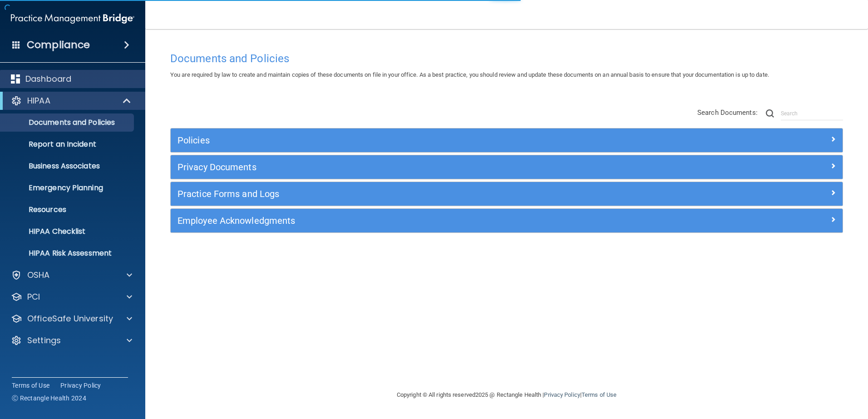 Image resolution: width=868 pixels, height=419 pixels. Describe the element at coordinates (68, 123) in the screenshot. I see `p: Documents and Policies` at that location.